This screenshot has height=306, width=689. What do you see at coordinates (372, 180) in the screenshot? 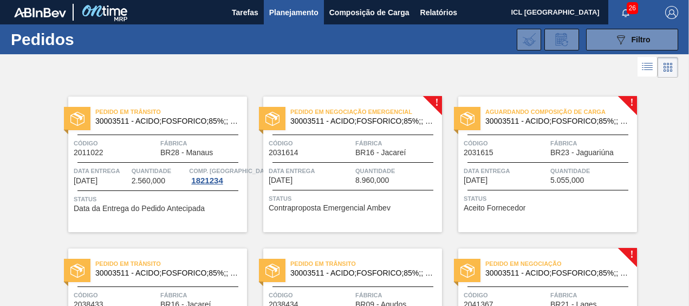
I see `span: 8.960,000` at bounding box center [372, 180].